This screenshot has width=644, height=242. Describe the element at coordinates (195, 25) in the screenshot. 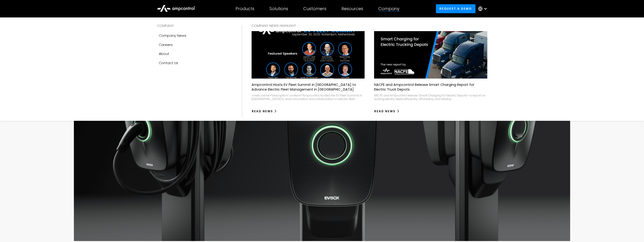

I see `div: COMPANY` at that location.